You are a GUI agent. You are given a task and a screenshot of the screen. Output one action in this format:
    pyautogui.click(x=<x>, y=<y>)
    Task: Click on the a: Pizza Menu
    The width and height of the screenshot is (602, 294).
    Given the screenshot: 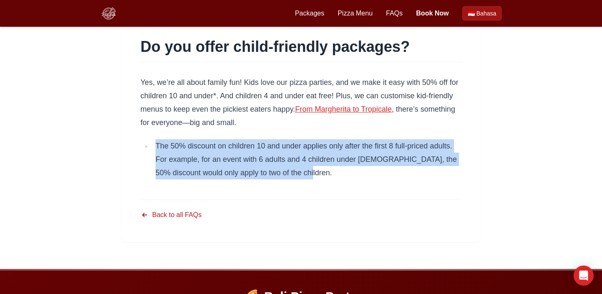 What is the action you would take?
    pyautogui.click(x=356, y=13)
    